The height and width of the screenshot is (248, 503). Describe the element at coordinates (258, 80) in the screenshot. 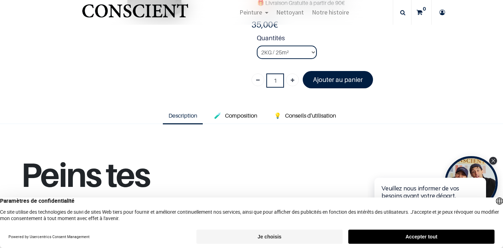

I see `a: Supprimer` at that location.